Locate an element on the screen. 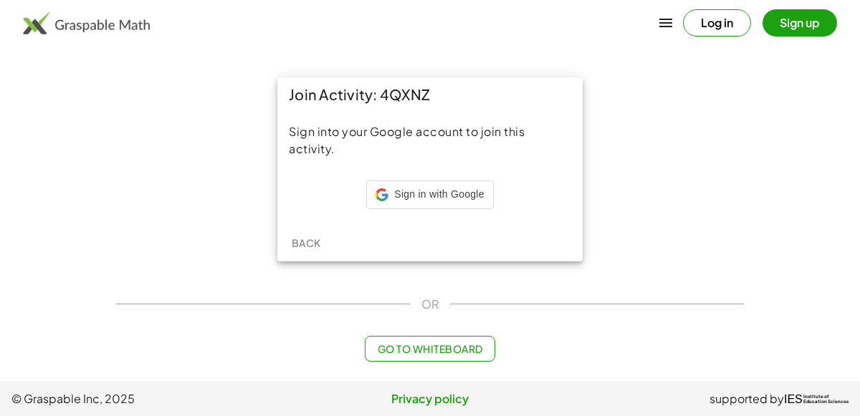 Image resolution: width=860 pixels, height=416 pixels. button: Sign up is located at coordinates (800, 23).